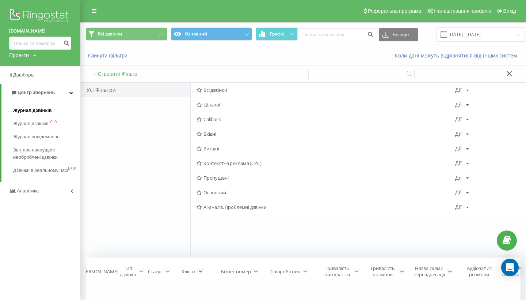 The height and width of the screenshot is (300, 526). I want to click on span: Дашборд, so click(23, 75).